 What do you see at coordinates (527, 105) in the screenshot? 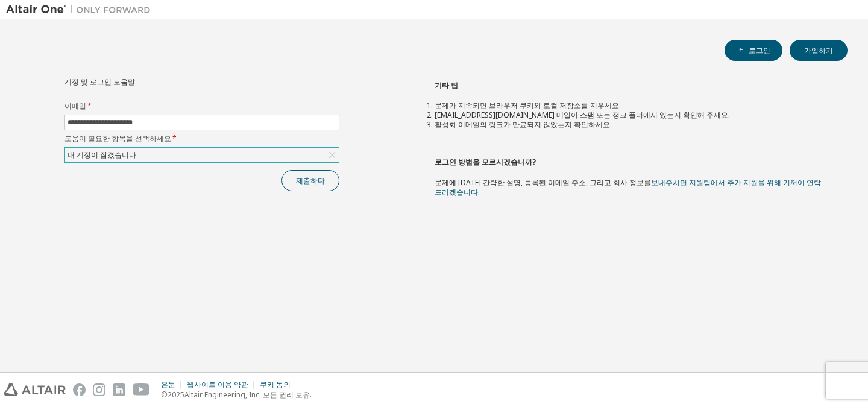
I see `font: 문제가 지속되면 브라우저 쿠키와 로컬 저장소를 지우세요.` at bounding box center [527, 105].